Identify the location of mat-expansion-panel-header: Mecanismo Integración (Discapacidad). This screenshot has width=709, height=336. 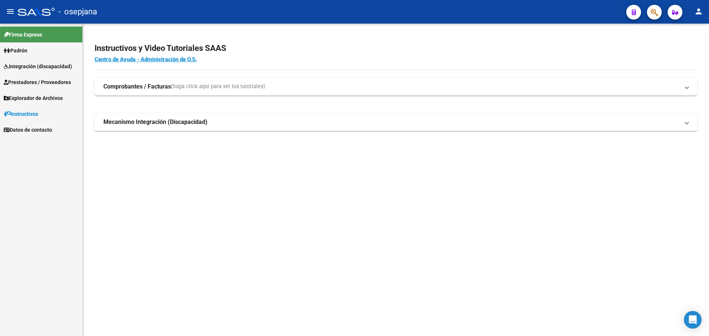
(396, 122).